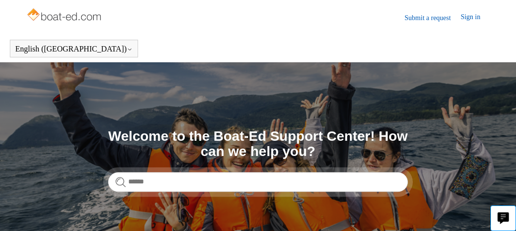 This screenshot has height=231, width=516. Describe the element at coordinates (475, 18) in the screenshot. I see `a: Sign in` at that location.